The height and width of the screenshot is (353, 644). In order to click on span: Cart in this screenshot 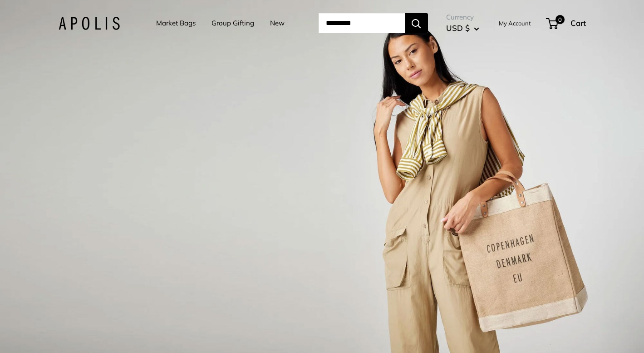, I will do `click(578, 22)`.